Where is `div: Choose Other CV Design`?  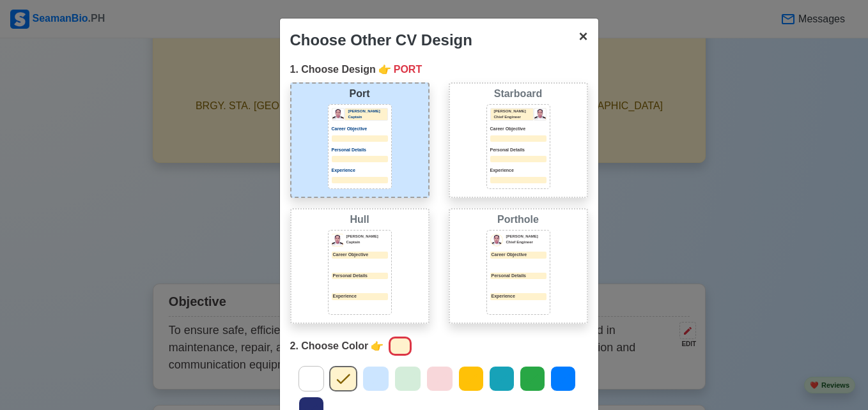 div: Choose Other CV Design is located at coordinates (381, 40).